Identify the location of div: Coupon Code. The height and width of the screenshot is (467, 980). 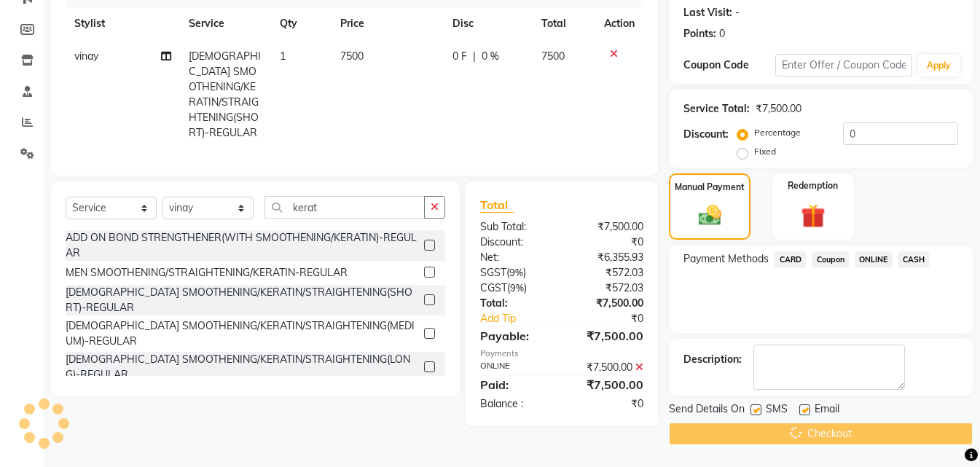
(729, 65).